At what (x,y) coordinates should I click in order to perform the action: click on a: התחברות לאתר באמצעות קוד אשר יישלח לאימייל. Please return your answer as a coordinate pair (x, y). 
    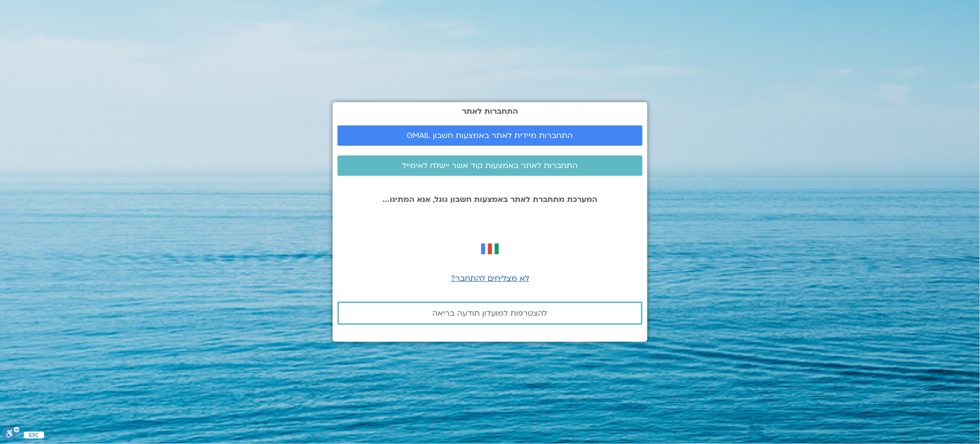
    Looking at the image, I should click on (490, 165).